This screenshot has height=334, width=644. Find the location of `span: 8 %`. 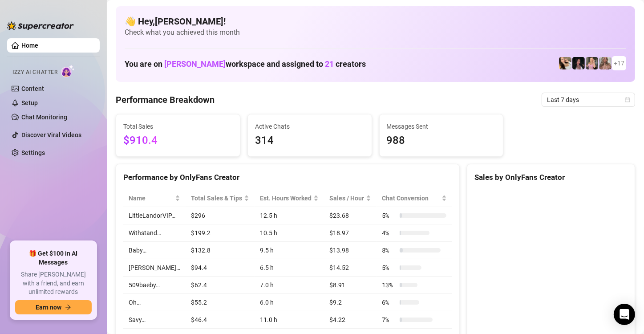

span: 8 % is located at coordinates (389, 250).